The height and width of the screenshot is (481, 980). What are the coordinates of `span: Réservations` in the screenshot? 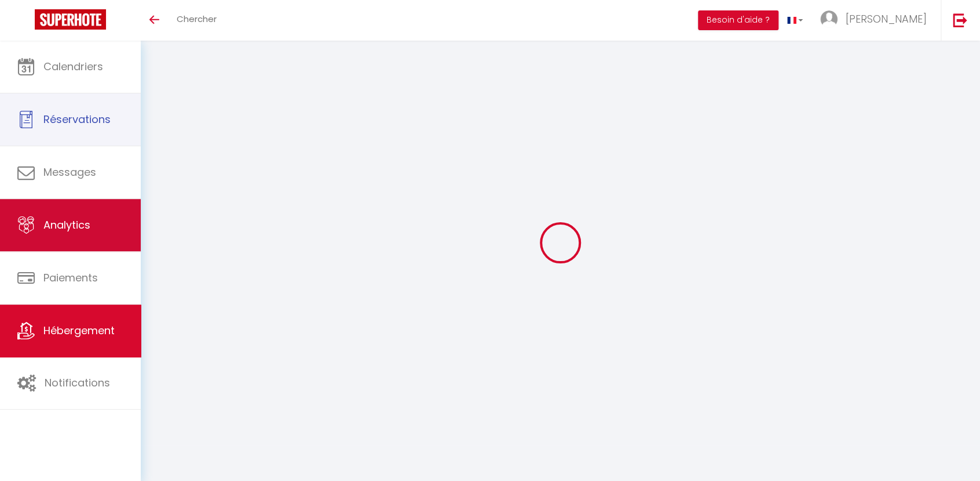 It's located at (77, 119).